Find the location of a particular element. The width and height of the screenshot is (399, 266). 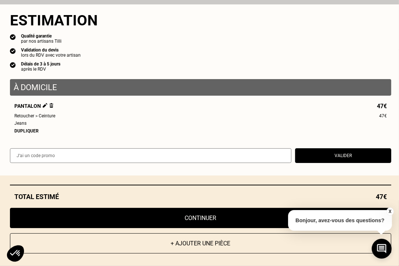

div: Validation du devis is located at coordinates (51, 50).